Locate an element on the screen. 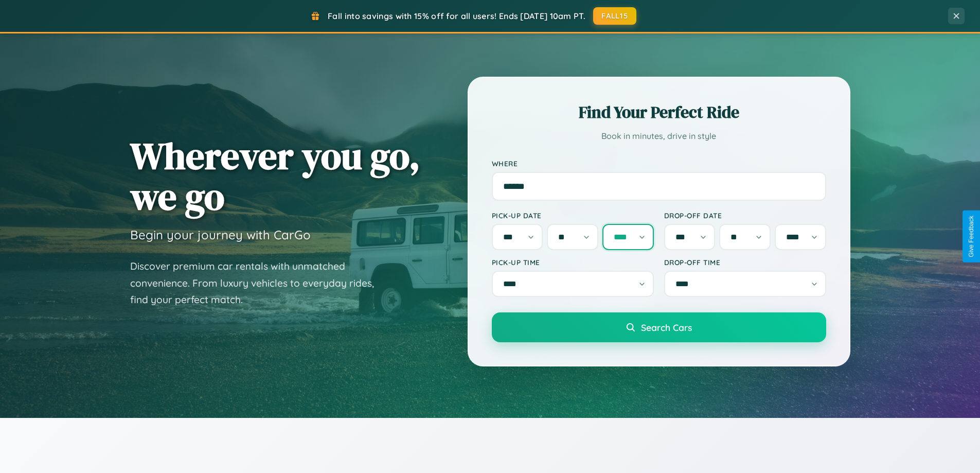 This screenshot has width=980, height=473. span: Search Cars is located at coordinates (666, 328).